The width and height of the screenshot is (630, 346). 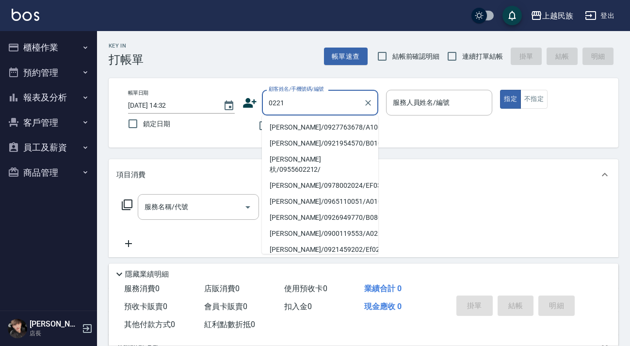 I want to click on span: 店販消費 0, so click(x=222, y=288).